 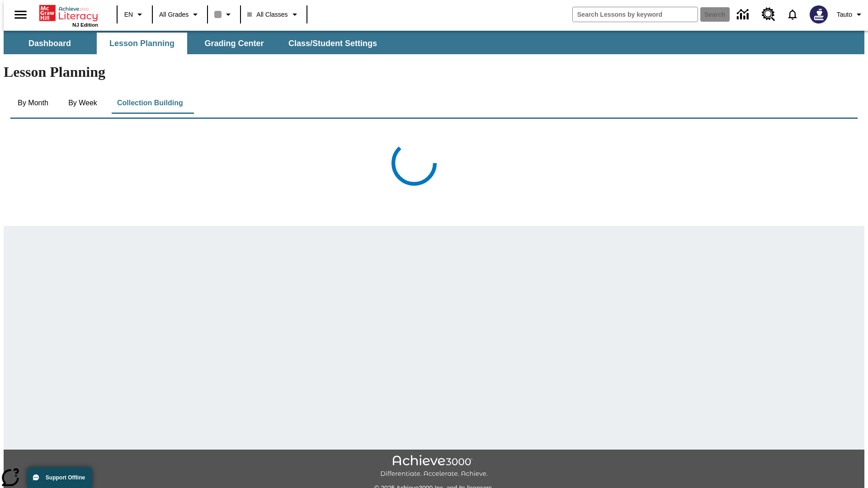 What do you see at coordinates (434, 466) in the screenshot?
I see `img: Achieve3000 Differentiate Accelerate Achieve` at bounding box center [434, 466].